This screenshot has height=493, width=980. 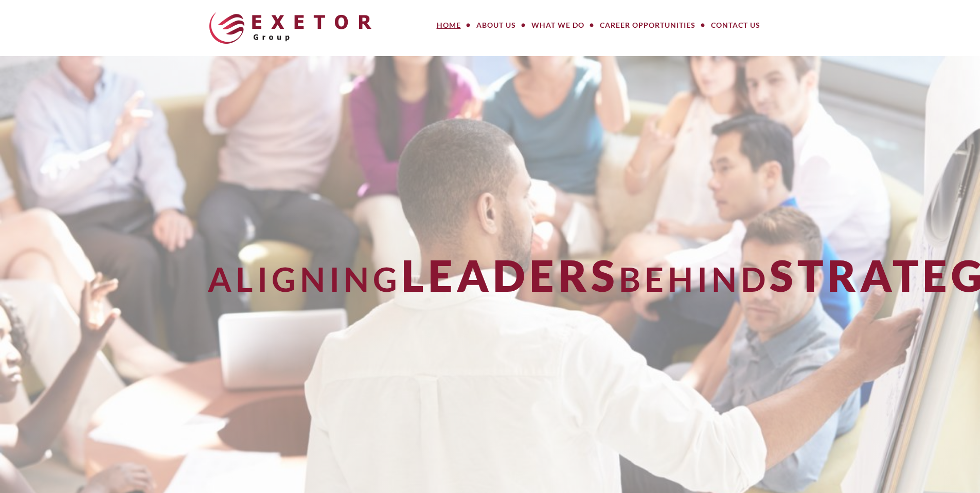 What do you see at coordinates (510, 275) in the screenshot?
I see `span: Leaders` at bounding box center [510, 275].